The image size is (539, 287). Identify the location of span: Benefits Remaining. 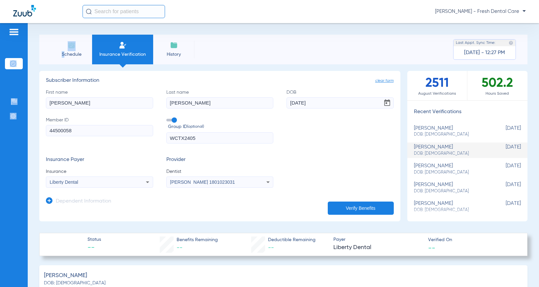
(197, 240).